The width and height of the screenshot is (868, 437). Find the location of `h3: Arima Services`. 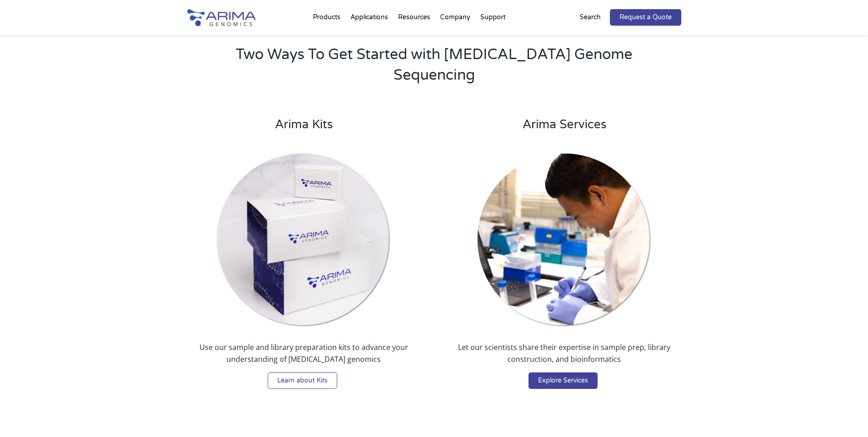

h3: Arima Services is located at coordinates (564, 128).